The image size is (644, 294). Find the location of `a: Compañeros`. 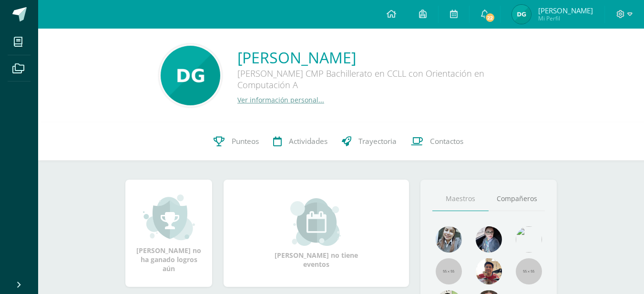

a: Compañeros is located at coordinates (517, 199).